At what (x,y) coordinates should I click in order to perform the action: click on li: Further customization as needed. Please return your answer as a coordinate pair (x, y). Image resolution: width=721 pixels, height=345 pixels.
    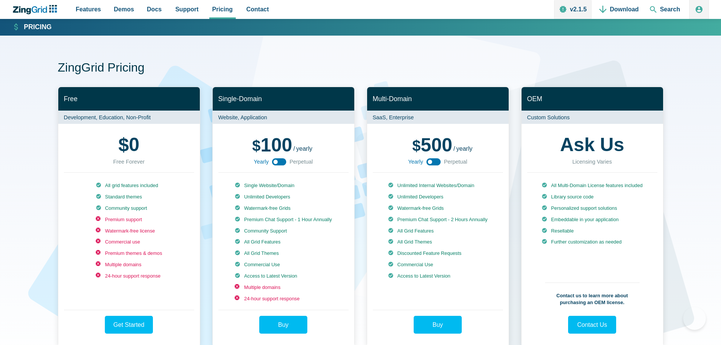
    Looking at the image, I should click on (592, 242).